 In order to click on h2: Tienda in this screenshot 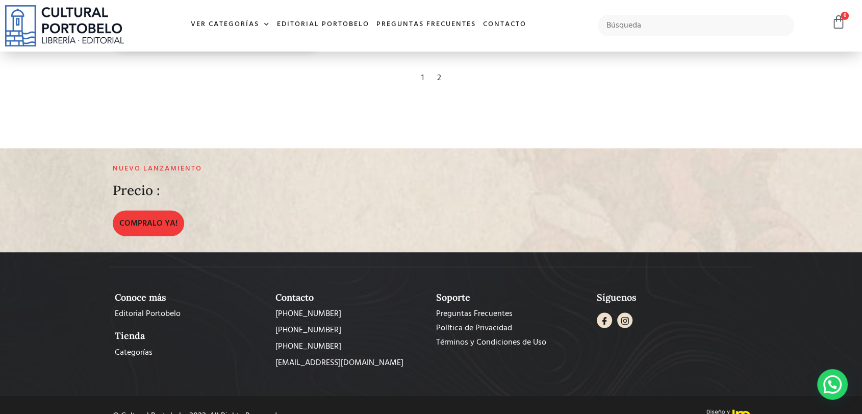, I will do `click(190, 336)`.